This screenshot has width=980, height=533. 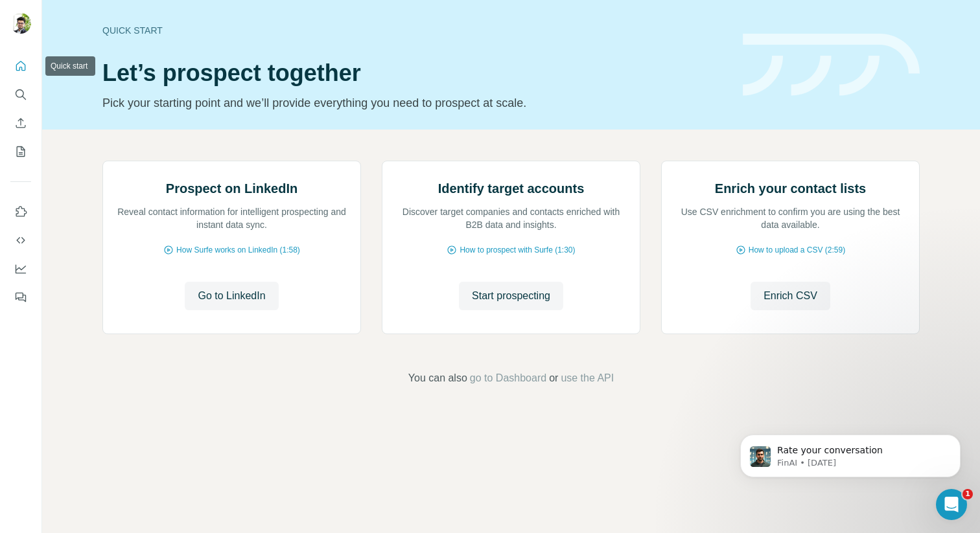 I want to click on img: banner, so click(x=830, y=65).